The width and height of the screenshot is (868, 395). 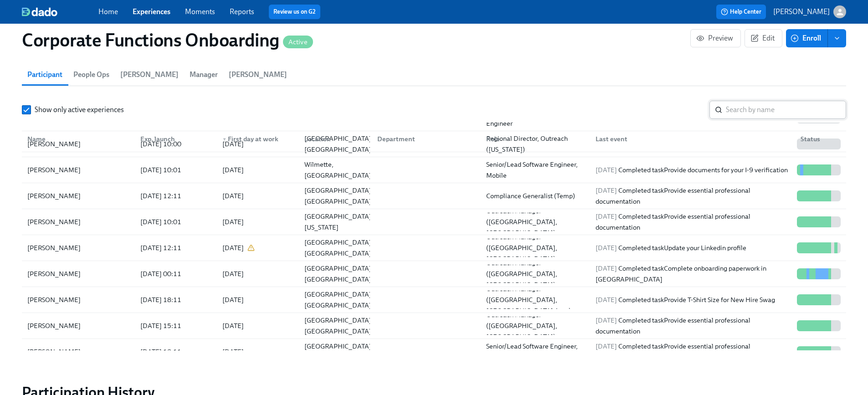 I want to click on span: Active, so click(x=298, y=42).